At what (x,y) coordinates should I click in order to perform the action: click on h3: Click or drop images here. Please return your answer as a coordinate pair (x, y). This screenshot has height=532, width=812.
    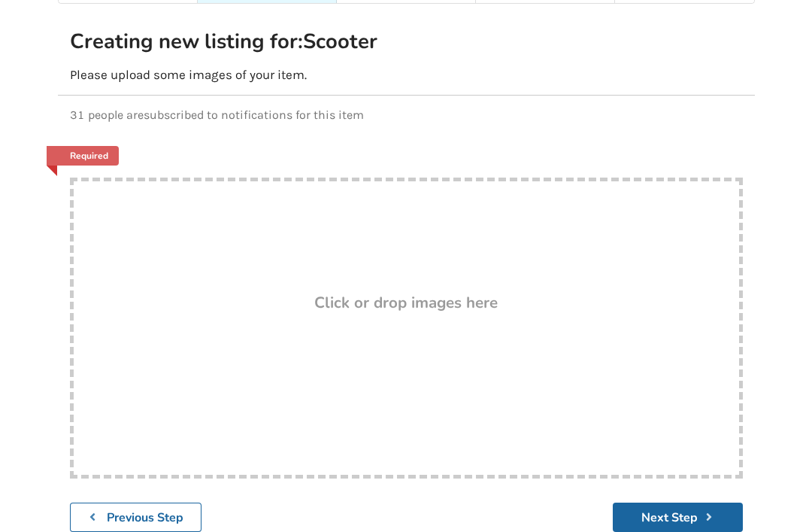
    Looking at the image, I should click on (406, 302).